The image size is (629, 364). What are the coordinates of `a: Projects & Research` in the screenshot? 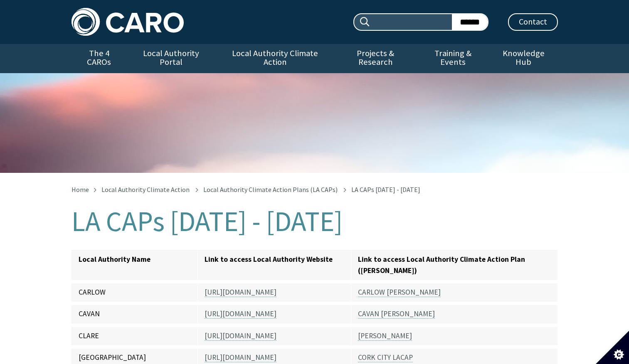 It's located at (376, 59).